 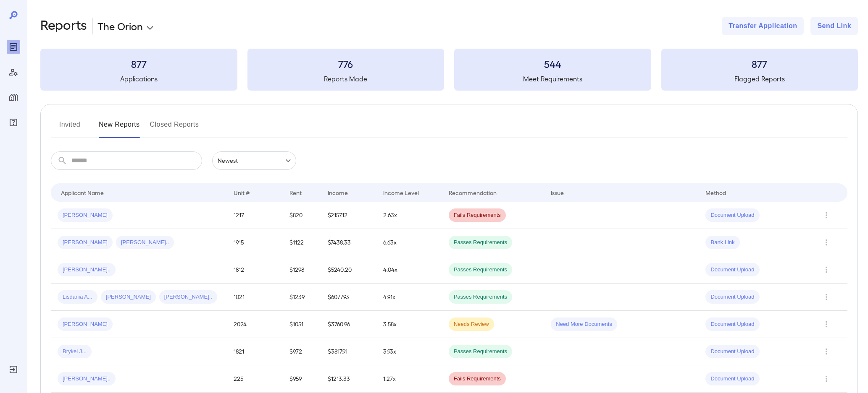 I want to click on td: $1051, so click(x=302, y=324).